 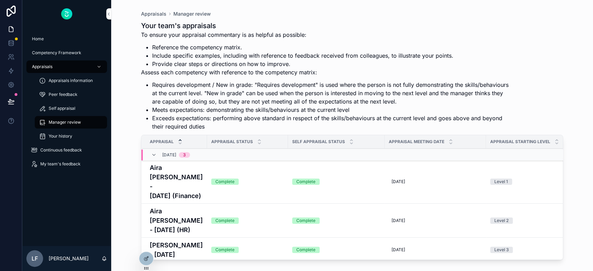 What do you see at coordinates (326, 26) in the screenshot?
I see `h1: Your team's appraisals` at bounding box center [326, 26].